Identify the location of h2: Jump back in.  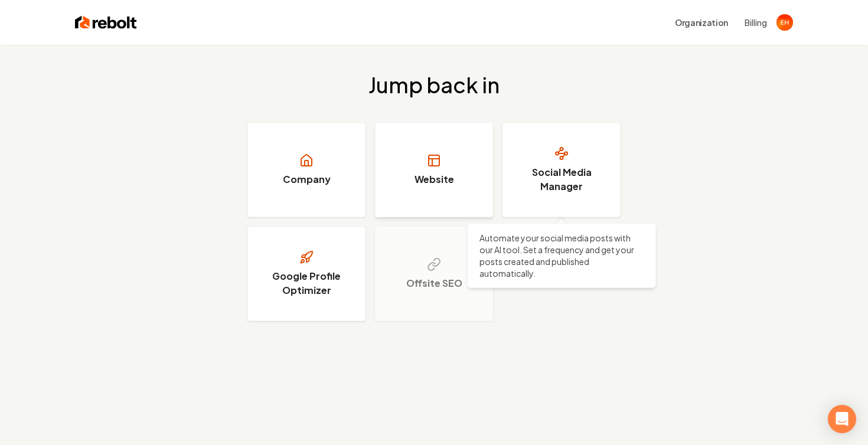
(434, 85).